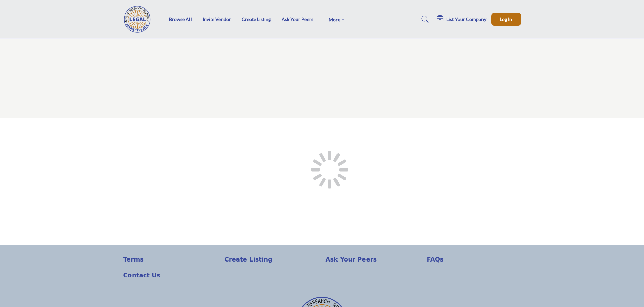 Image resolution: width=644 pixels, height=307 pixels. I want to click on button: Log In, so click(506, 19).